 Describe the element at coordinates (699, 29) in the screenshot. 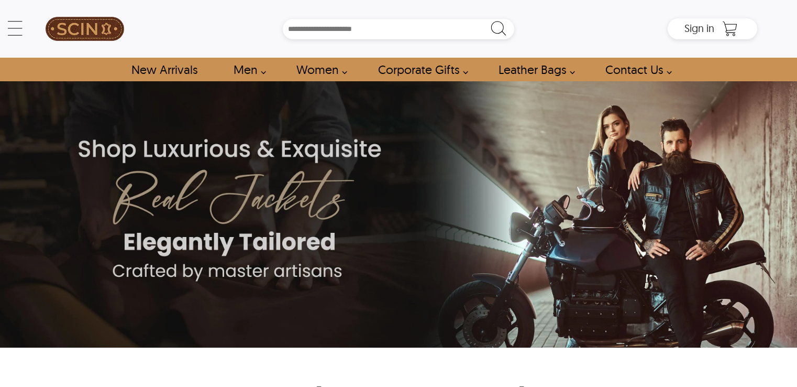

I see `a: Sign in` at that location.